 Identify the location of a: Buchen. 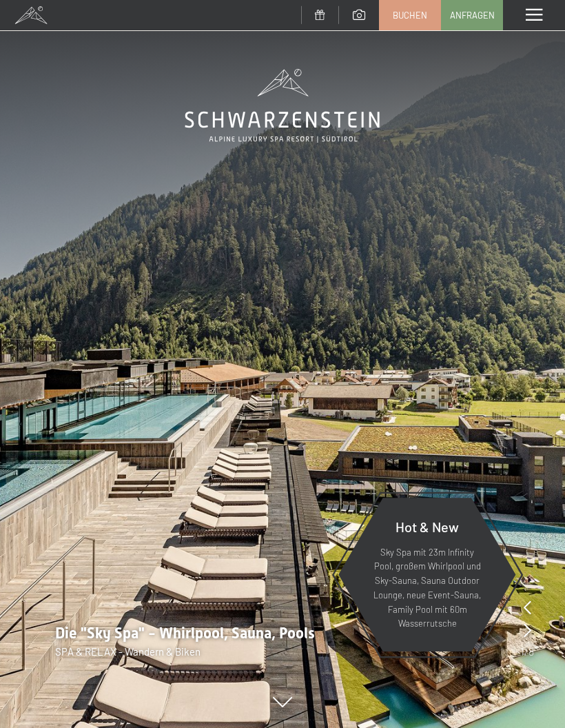
(410, 15).